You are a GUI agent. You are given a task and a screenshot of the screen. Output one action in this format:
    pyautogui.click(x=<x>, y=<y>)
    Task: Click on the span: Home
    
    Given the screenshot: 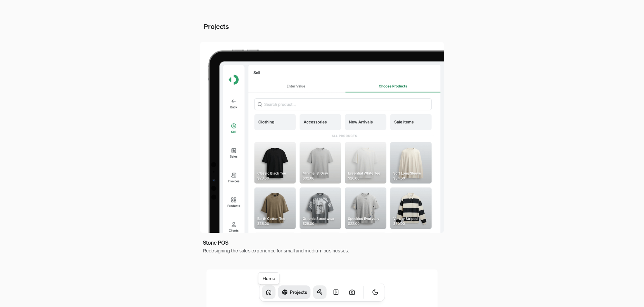 What is the action you would take?
    pyautogui.click(x=269, y=278)
    